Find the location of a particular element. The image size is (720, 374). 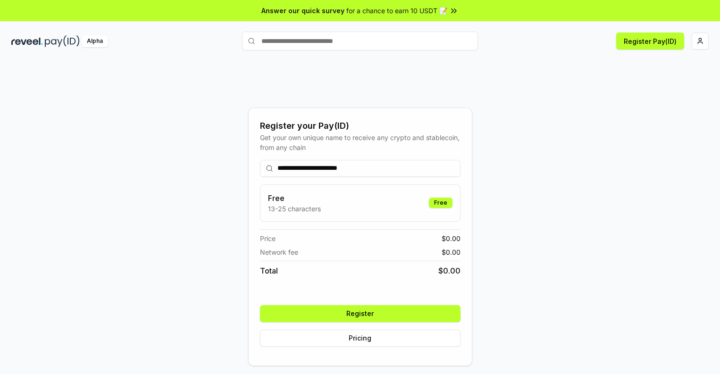

button: Register is located at coordinates (360, 314).